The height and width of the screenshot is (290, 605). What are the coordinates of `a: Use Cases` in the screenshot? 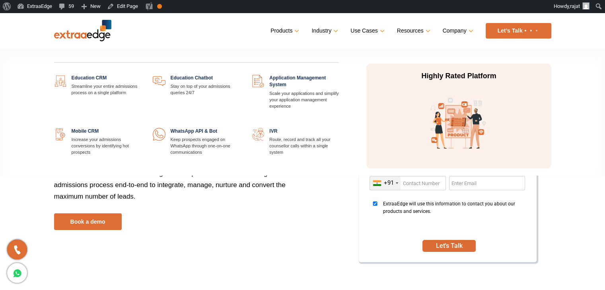 It's located at (366, 31).